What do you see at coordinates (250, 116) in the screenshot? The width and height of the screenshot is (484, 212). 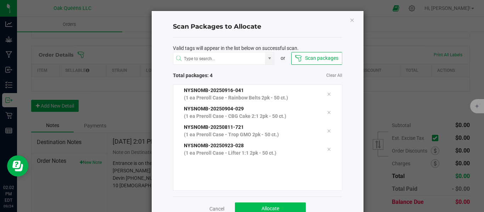 I see `p: (1 ea Preroll Case - CBG Cake 2:1 2pk - 50 ct.)` at bounding box center [250, 116].